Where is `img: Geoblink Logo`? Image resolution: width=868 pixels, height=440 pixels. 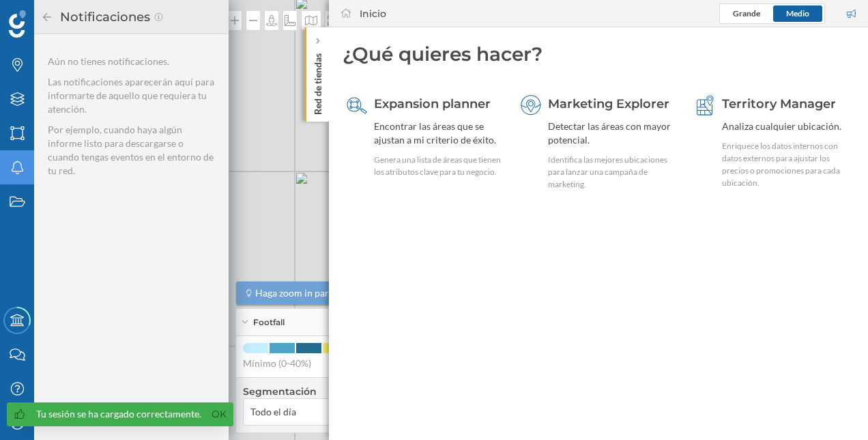
img: Geoblink Logo is located at coordinates (17, 24).